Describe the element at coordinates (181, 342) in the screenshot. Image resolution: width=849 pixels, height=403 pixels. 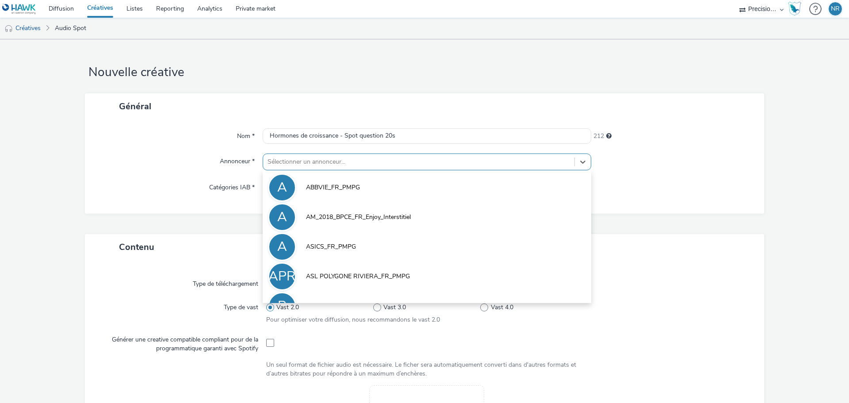
I see `label: Générer une creative compatible compliant pour de la programmatique garanti avec Spotify` at that location.